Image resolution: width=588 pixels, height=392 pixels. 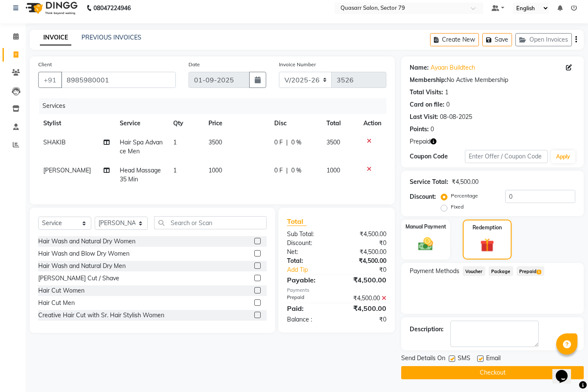 I want to click on div: Service Total:, so click(x=429, y=182).